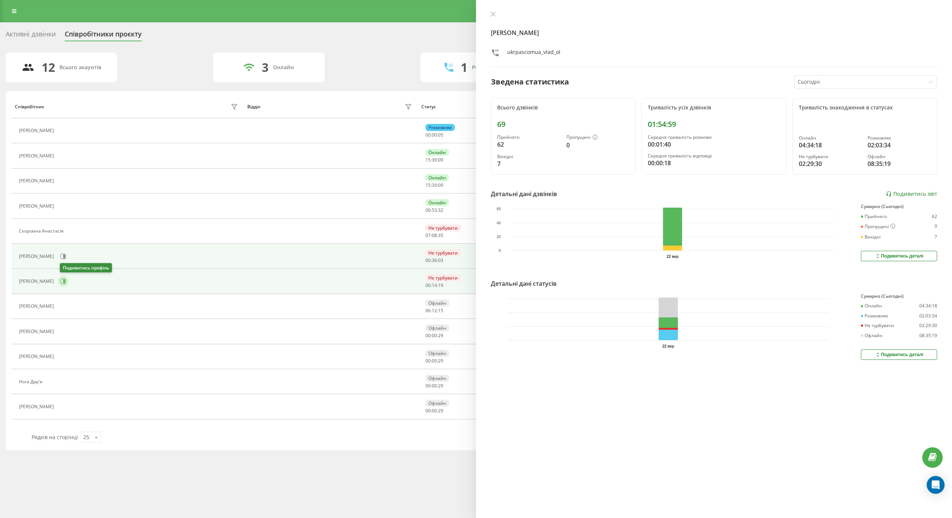 Image resolution: width=952 pixels, height=518 pixels. I want to click on div: 02:03:34, so click(929, 316).